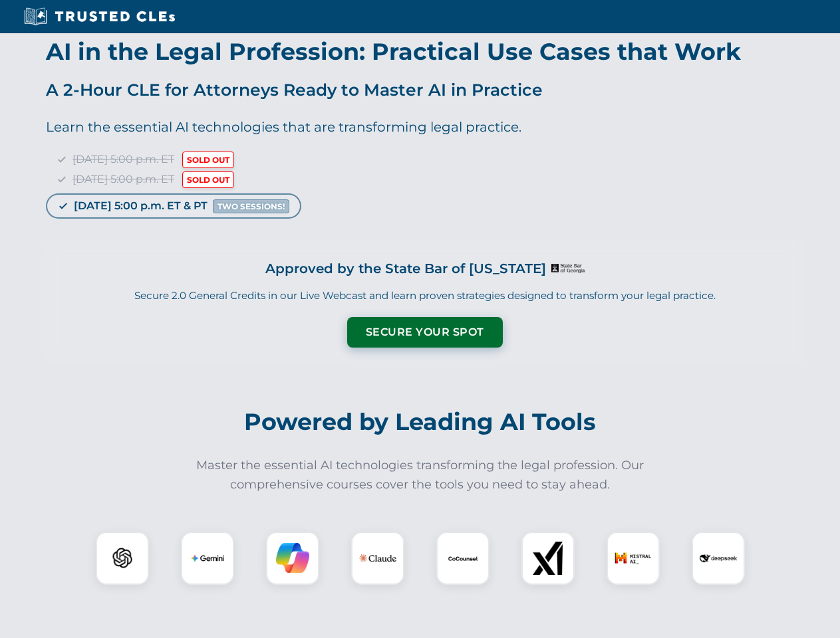 This screenshot has width=840, height=638. I want to click on img: ChatGPT Logo, so click(123, 558).